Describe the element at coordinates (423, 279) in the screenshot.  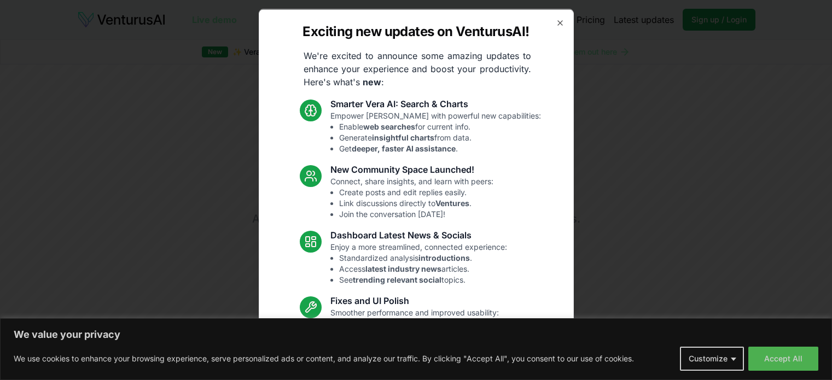
I see `li: See topics.` at that location.